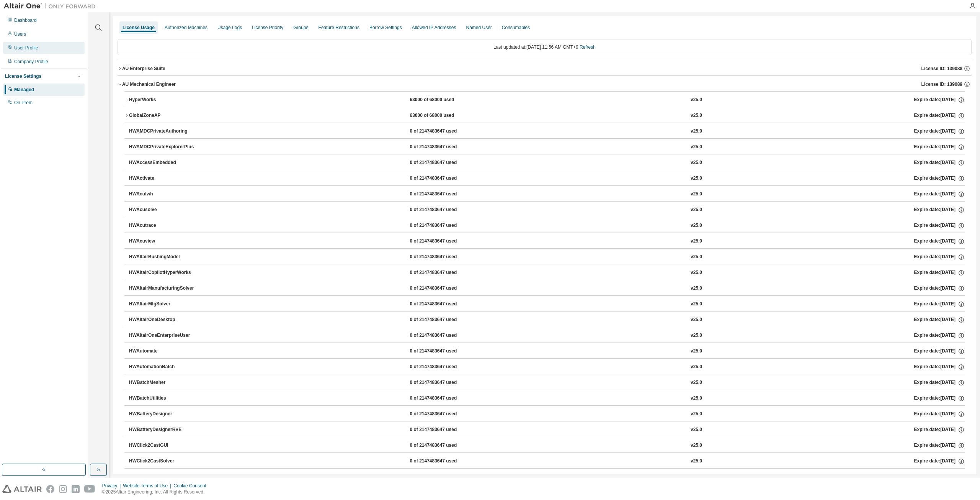  What do you see at coordinates (156, 492) in the screenshot?
I see `p: © 2025 Altair Engineering, Inc. All Rights Reserved.` at bounding box center [156, 492].